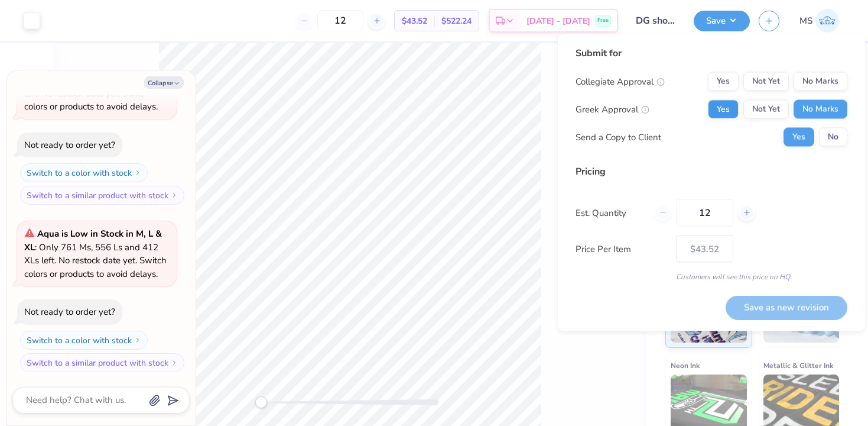 Image resolution: width=868 pixels, height=426 pixels. What do you see at coordinates (414, 21) in the screenshot?
I see `span: $43.52` at bounding box center [414, 21].